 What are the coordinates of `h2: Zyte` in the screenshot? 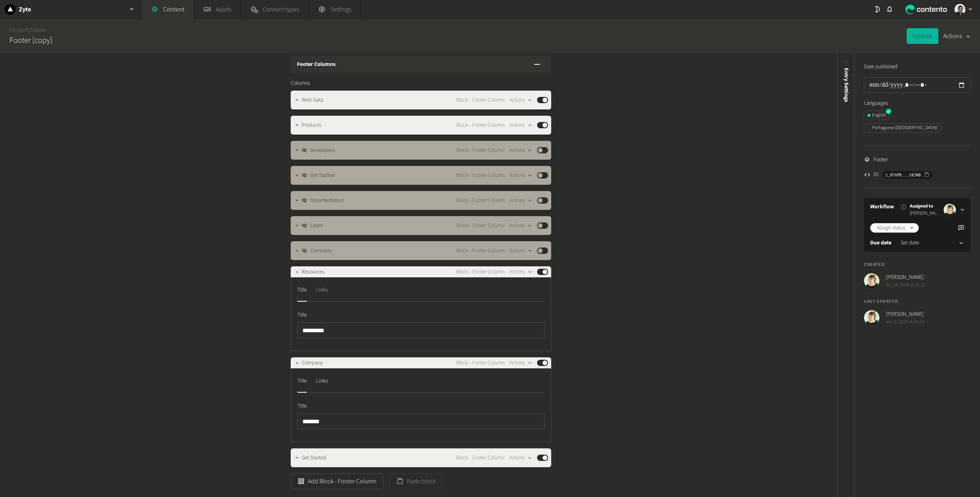 It's located at (25, 9).